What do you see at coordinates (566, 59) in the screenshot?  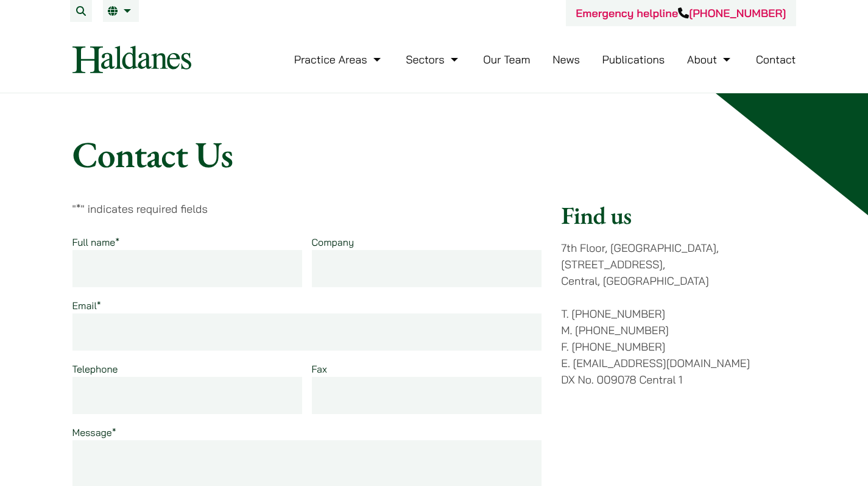 I see `a: News` at bounding box center [566, 59].